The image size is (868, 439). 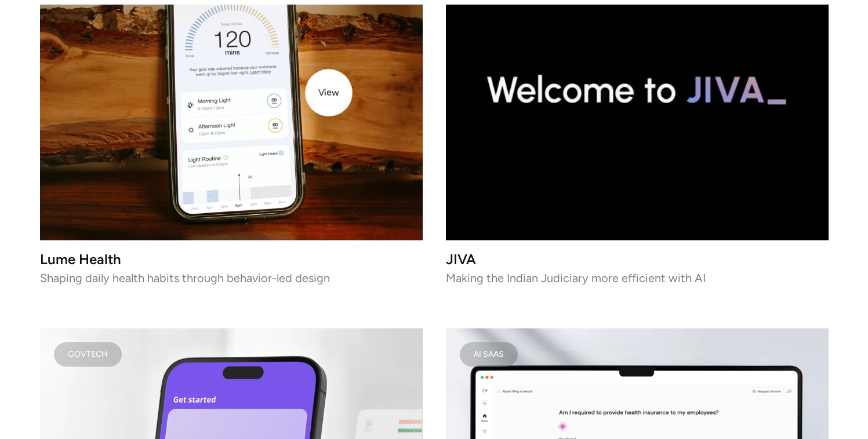 What do you see at coordinates (489, 355) in the screenshot?
I see `div: AI SAAS` at bounding box center [489, 355].